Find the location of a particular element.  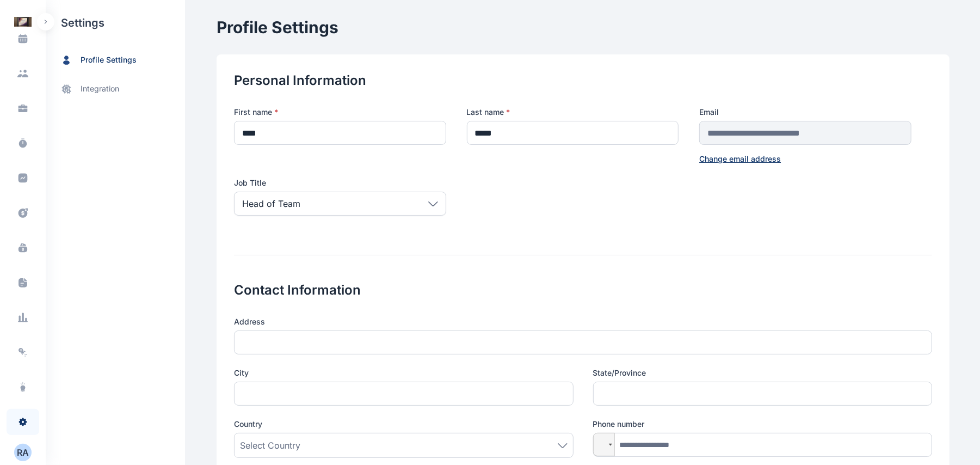

label: Last name is located at coordinates (573, 112).